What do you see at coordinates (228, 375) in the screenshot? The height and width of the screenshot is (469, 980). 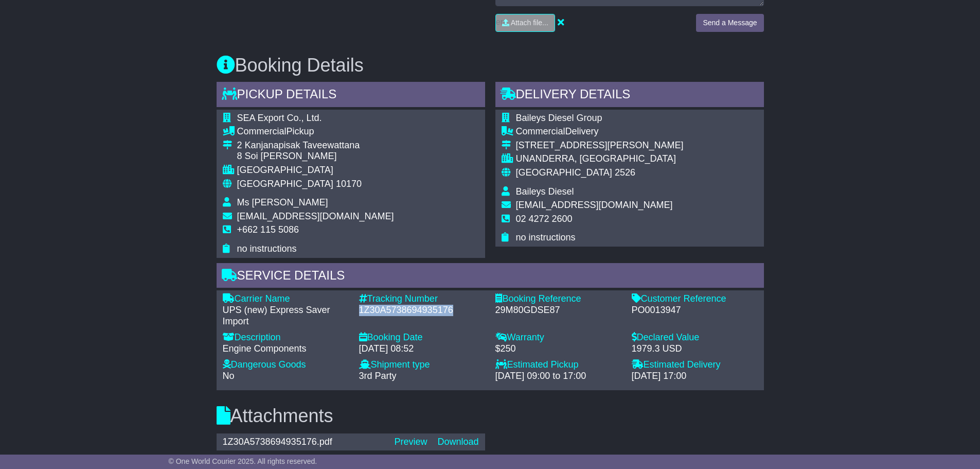 I see `span: No` at bounding box center [228, 375].